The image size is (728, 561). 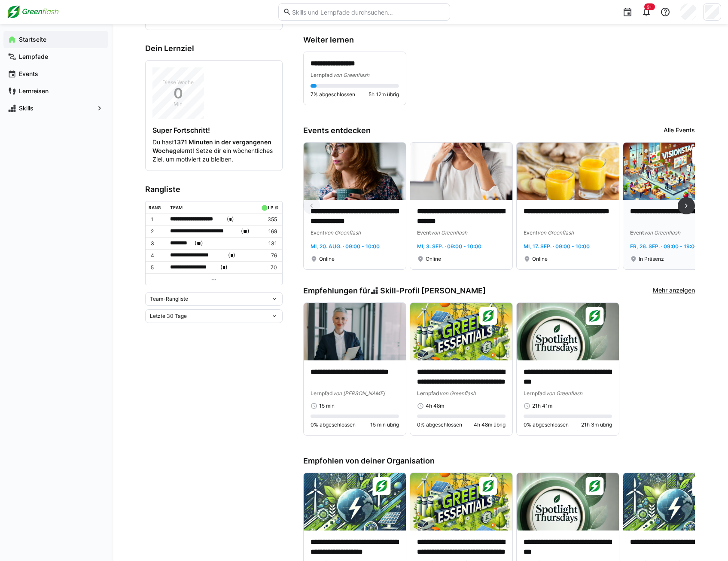 What do you see at coordinates (157, 268) in the screenshot?
I see `p: 5` at bounding box center [157, 268].